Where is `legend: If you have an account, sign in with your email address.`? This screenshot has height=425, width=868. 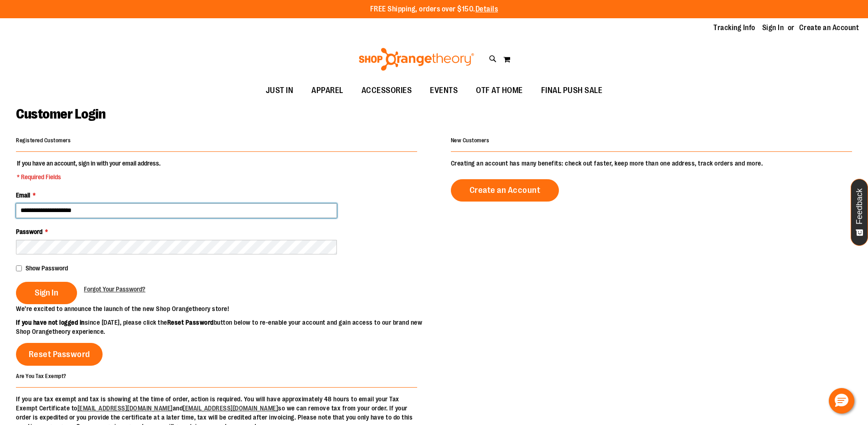
legend: If you have an account, sign in with your email address. is located at coordinates (89, 170).